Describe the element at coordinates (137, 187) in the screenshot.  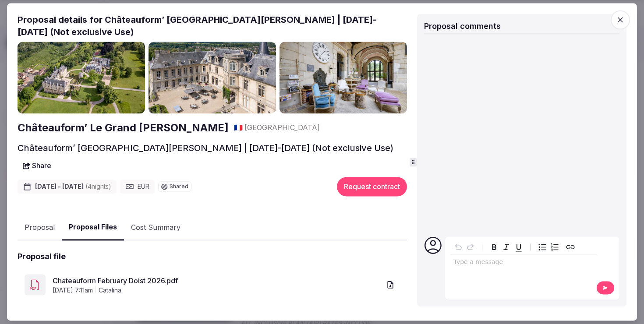
I see `div: EUR` at that location.